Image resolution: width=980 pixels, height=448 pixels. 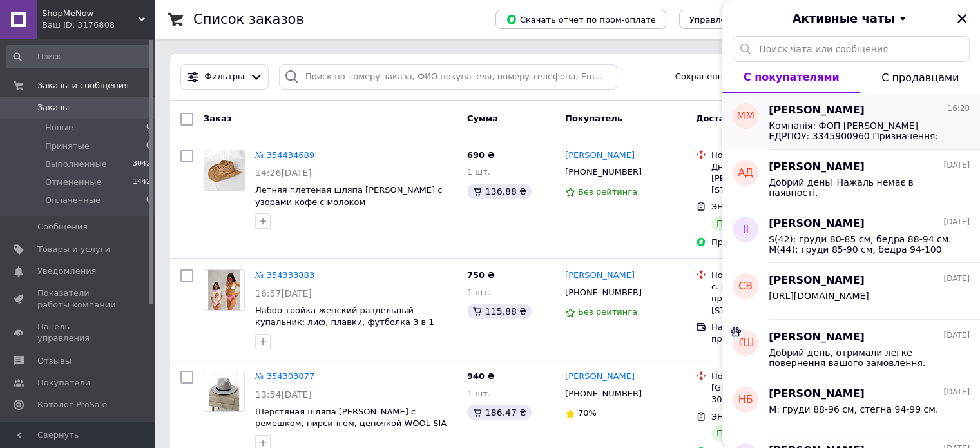 What do you see at coordinates (73, 249) in the screenshot?
I see `span: Товары и услуги` at bounding box center [73, 249].